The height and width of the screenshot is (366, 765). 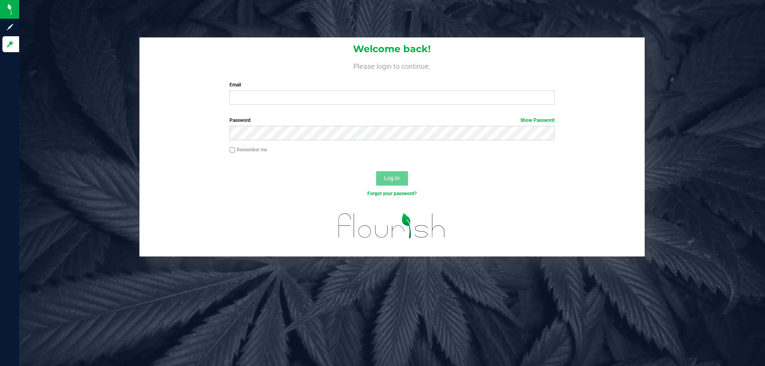 I want to click on a: Show Password, so click(x=538, y=120).